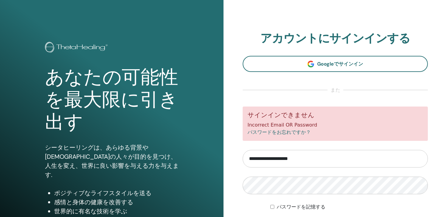 This screenshot has width=447, height=217. What do you see at coordinates (116, 193) in the screenshot?
I see `li: ポジティブなライフスタイルを送る` at bounding box center [116, 193].